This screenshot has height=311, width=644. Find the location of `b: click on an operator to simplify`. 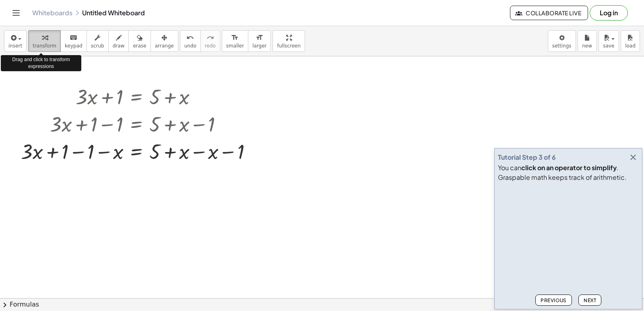

b: click on an operator to simplify is located at coordinates (569, 168).